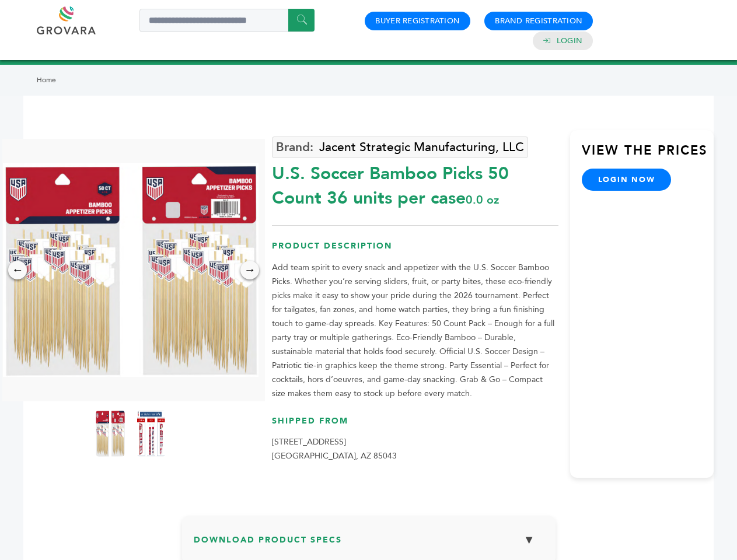  What do you see at coordinates (539, 21) in the screenshot?
I see `a: Brand Registration` at bounding box center [539, 21].